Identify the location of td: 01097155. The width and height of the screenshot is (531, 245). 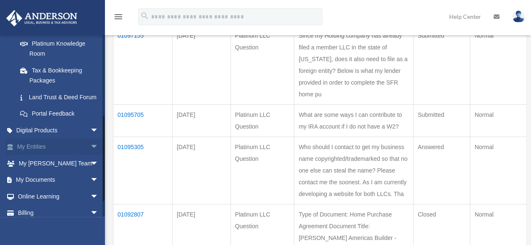
(143, 65).